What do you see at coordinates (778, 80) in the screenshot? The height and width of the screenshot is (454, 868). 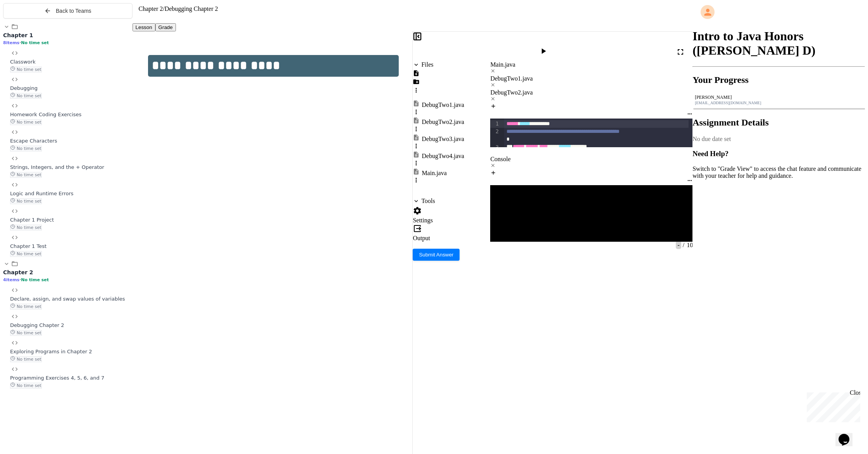 I see `h2: Your Progress` at bounding box center [778, 80].